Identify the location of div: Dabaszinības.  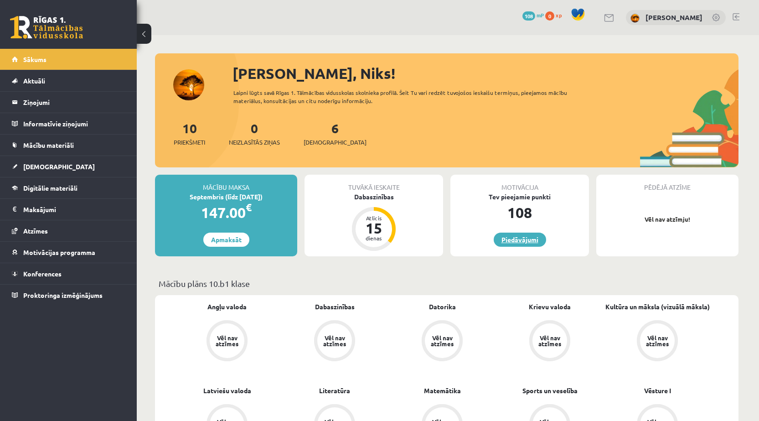
(374, 196).